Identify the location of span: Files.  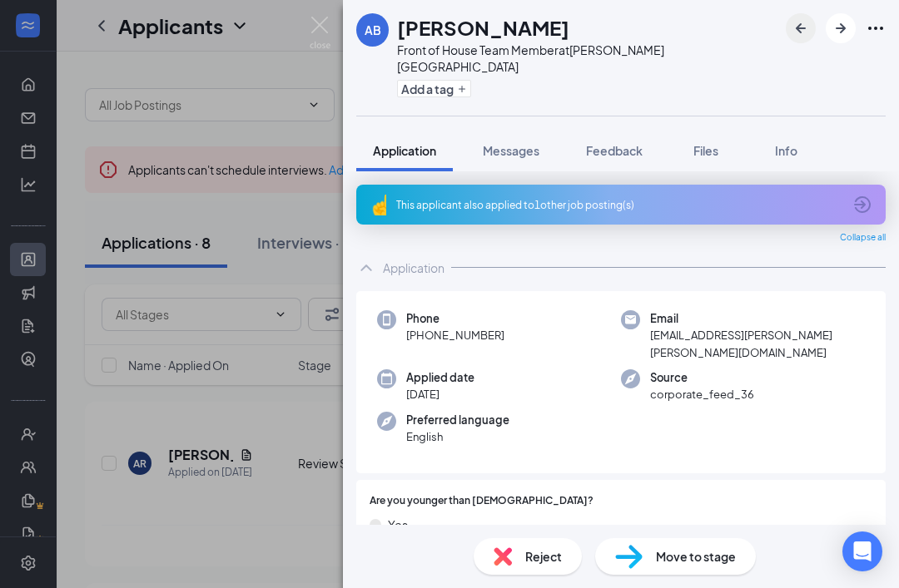
(706, 151).